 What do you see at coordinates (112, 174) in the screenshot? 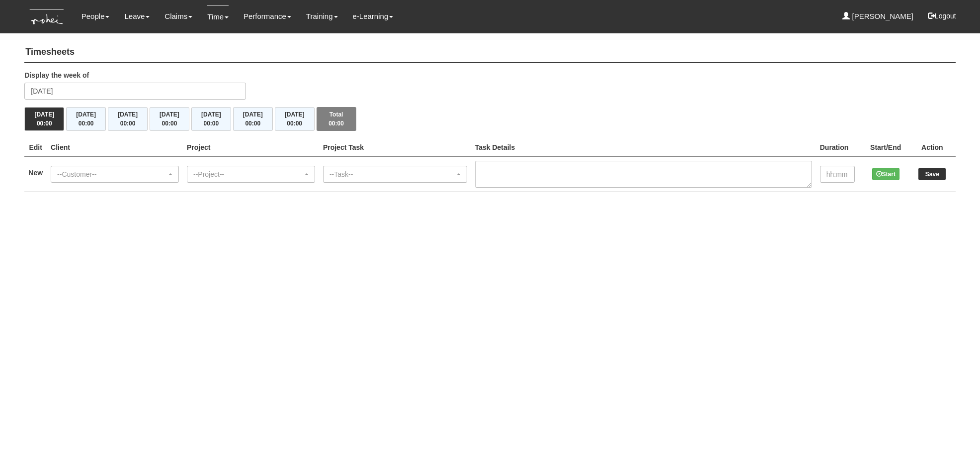
I see `div: --Customer--` at bounding box center [112, 174].